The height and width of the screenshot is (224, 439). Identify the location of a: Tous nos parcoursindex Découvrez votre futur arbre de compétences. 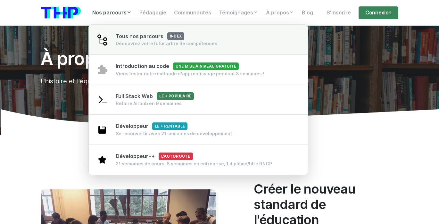
(198, 40).